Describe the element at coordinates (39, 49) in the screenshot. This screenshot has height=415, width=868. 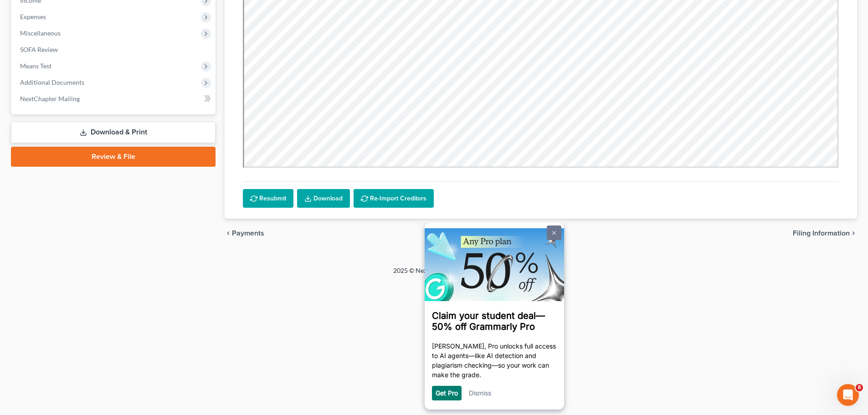
I see `span: SOFA Review` at that location.